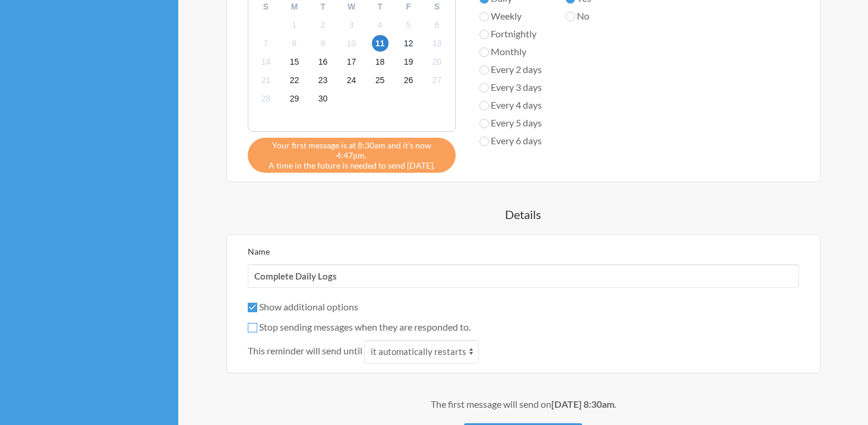  Describe the element at coordinates (324, 43) in the screenshot. I see `span: Thursday, October 9, 2025` at that location.